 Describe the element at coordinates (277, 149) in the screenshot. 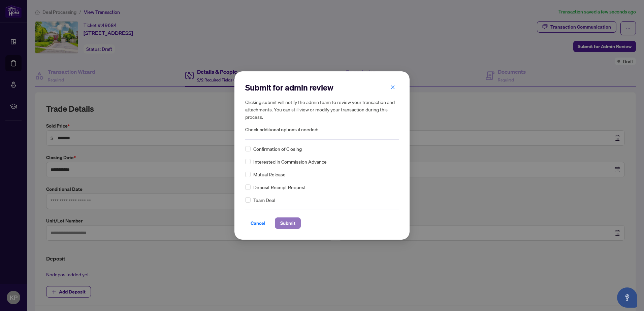

I see `span: Confirmation of Closing` at that location.